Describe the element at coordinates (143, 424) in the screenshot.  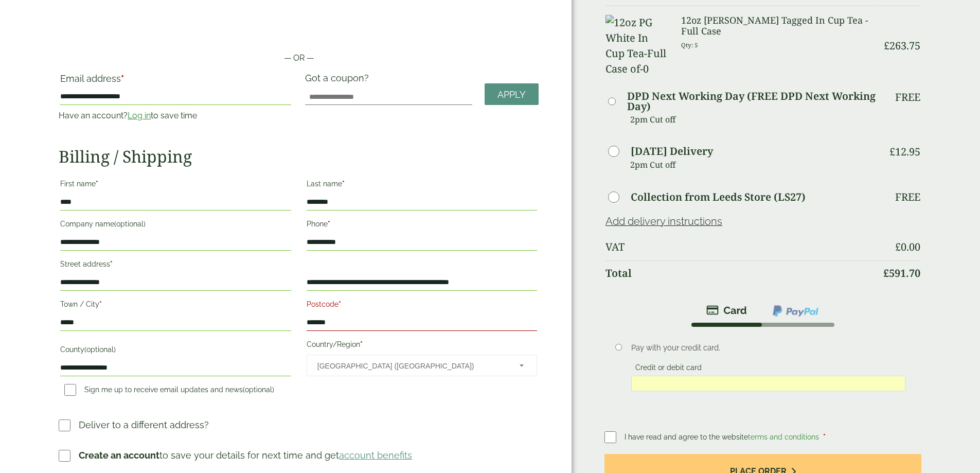
I see `p: Deliver to a different address?` at that location.